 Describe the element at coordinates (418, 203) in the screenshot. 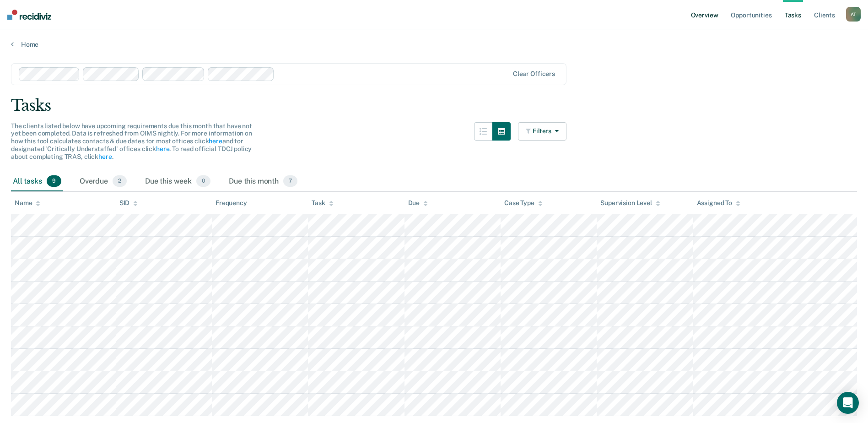

I see `div: Due` at that location.